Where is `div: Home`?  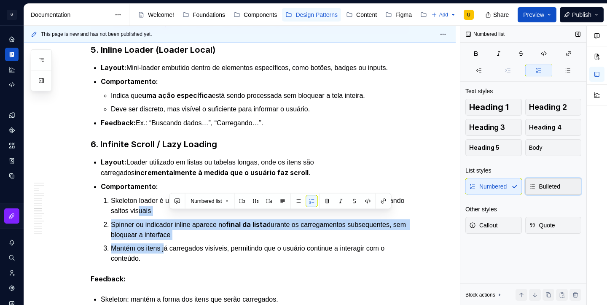 div: Home is located at coordinates (12, 39).